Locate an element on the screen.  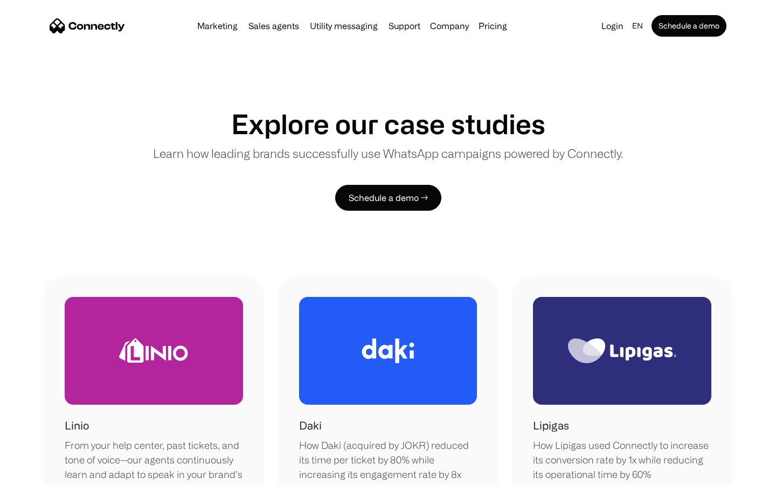
h1: Explore our case studies is located at coordinates (388, 124).